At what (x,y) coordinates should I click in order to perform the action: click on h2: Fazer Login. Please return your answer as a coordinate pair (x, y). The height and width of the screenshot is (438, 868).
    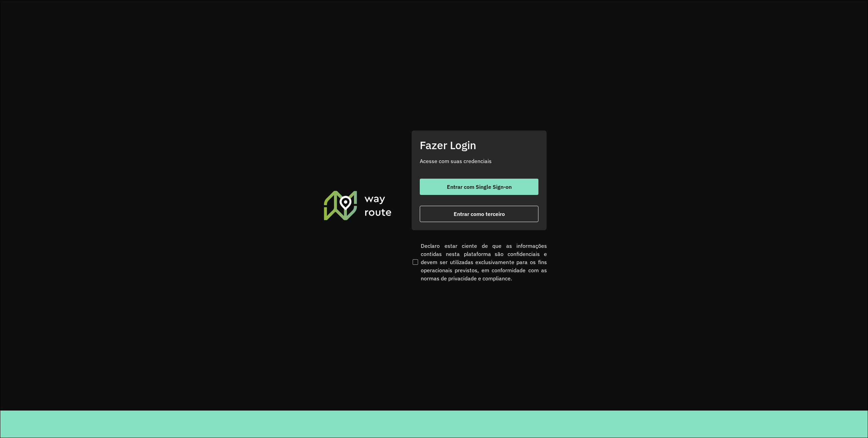
    Looking at the image, I should click on (479, 145).